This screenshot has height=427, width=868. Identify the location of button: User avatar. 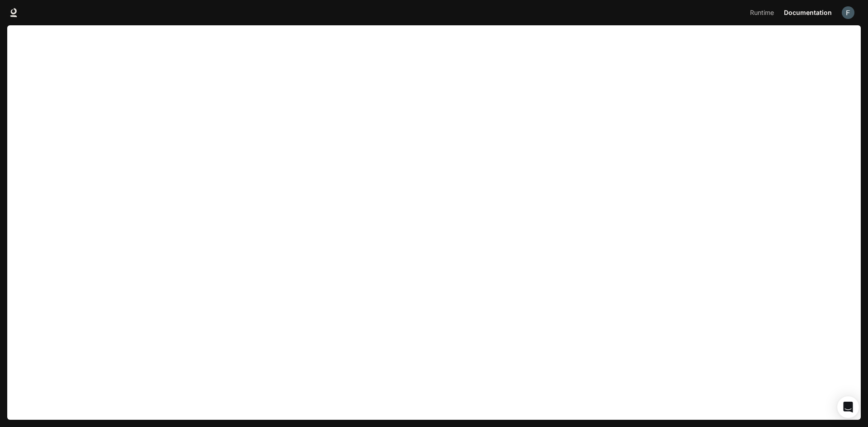
(849, 13).